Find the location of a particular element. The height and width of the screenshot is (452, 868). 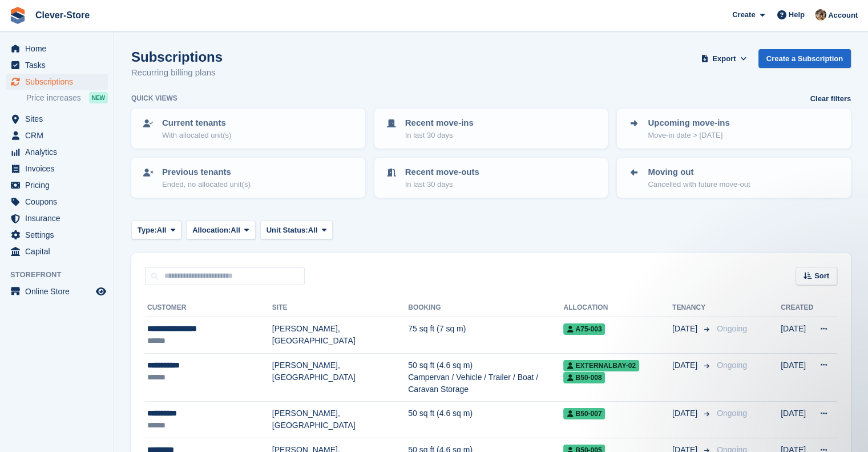

h1: Subscriptions is located at coordinates (177, 56).